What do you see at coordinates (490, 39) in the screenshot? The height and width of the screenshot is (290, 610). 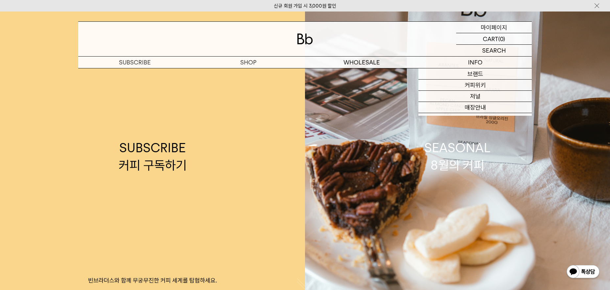 I see `p: CART` at bounding box center [490, 39].